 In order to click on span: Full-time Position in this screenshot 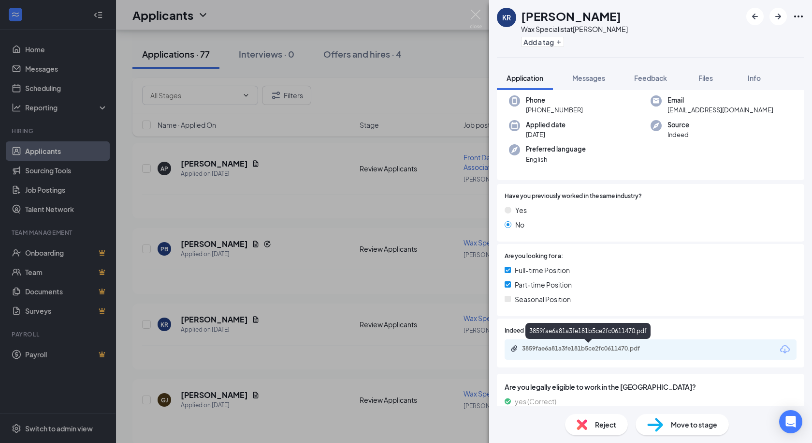, I will do `click(543, 270)`.